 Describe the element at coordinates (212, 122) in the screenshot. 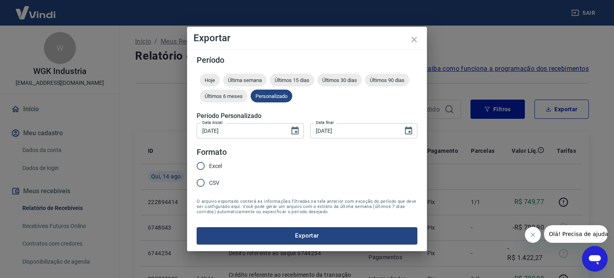

I see `label: Data inicial` at that location.